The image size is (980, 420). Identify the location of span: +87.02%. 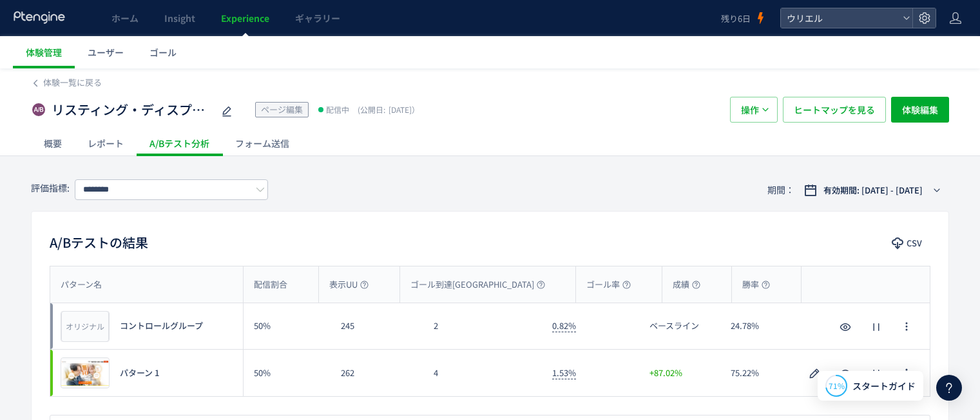
(666, 373).